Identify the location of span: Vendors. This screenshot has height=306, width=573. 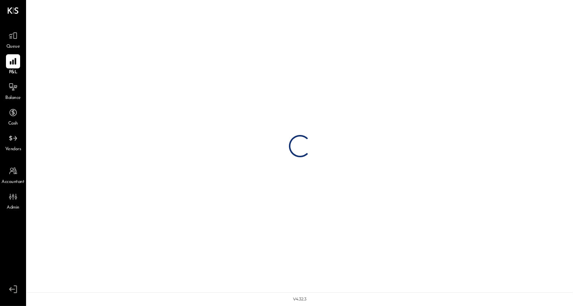
(13, 150).